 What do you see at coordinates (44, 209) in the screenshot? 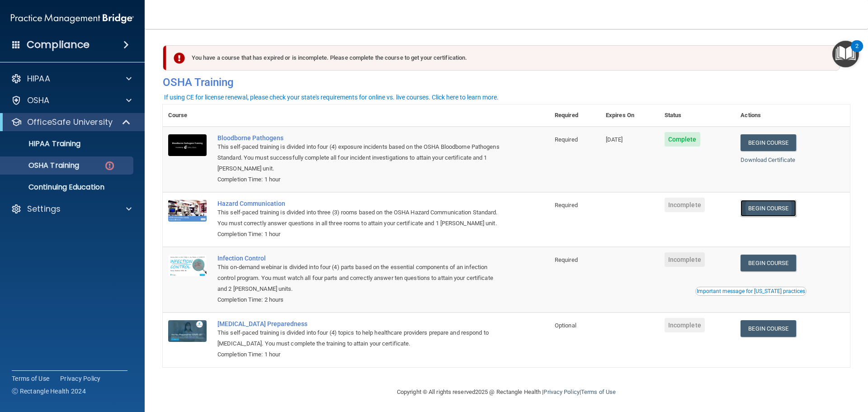
I see `p: Settings` at bounding box center [44, 209].